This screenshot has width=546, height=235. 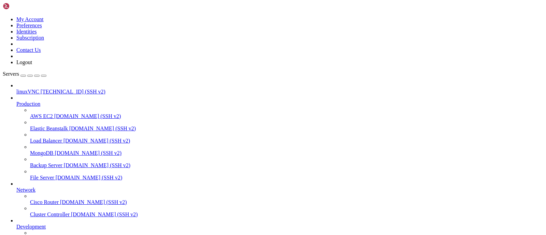 What do you see at coordinates (30, 19) in the screenshot?
I see `a: My Account` at bounding box center [30, 19].